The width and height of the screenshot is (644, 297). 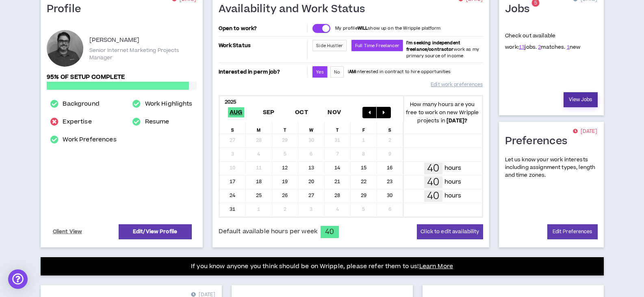 What do you see at coordinates (573, 231) in the screenshot?
I see `a: Edit Preferences` at bounding box center [573, 231].